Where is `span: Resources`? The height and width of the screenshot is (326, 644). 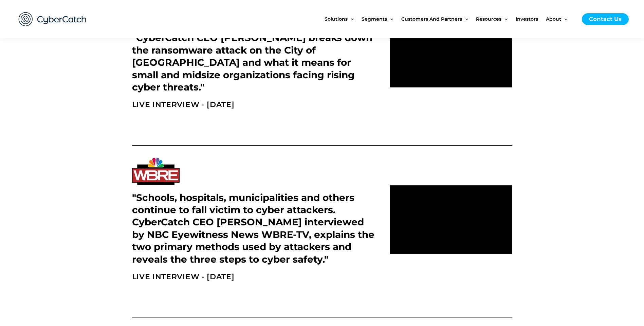 span: Resources is located at coordinates (488, 19).